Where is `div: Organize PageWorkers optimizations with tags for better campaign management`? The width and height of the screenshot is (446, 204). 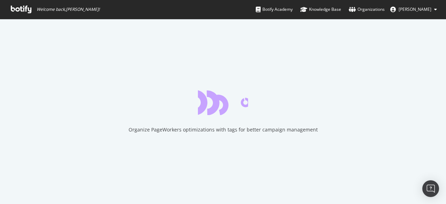
div: Organize PageWorkers optimizations with tags for better campaign management is located at coordinates (223, 130).